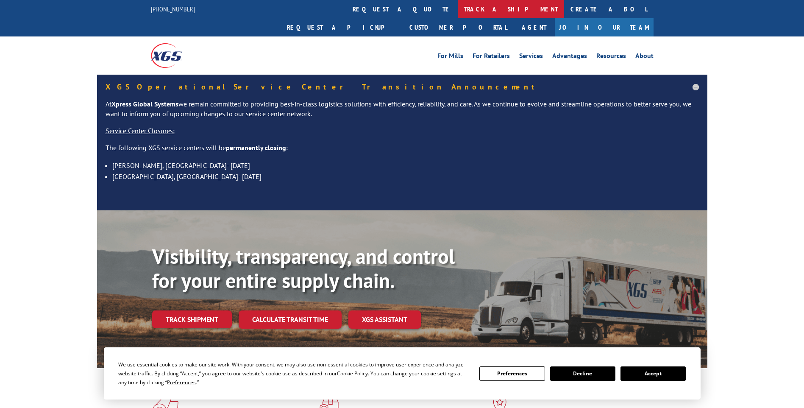 The image size is (804, 408). Describe the element at coordinates (512, 373) in the screenshot. I see `button: Preferences` at that location.